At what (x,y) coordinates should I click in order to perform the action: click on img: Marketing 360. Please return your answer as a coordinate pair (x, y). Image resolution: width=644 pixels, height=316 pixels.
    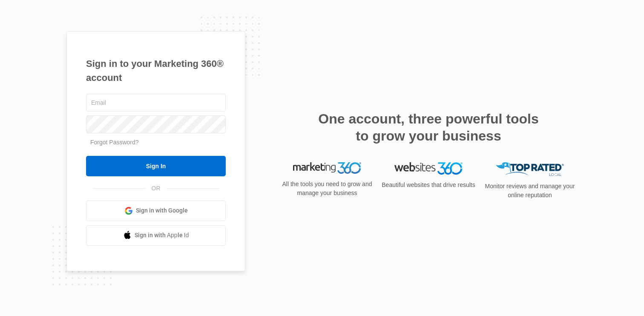
    Looking at the image, I should click on (327, 168).